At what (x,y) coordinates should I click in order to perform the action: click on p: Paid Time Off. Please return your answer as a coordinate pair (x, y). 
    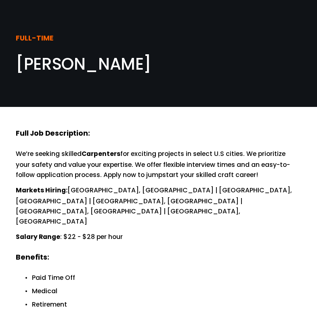
    Looking at the image, I should click on (167, 277).